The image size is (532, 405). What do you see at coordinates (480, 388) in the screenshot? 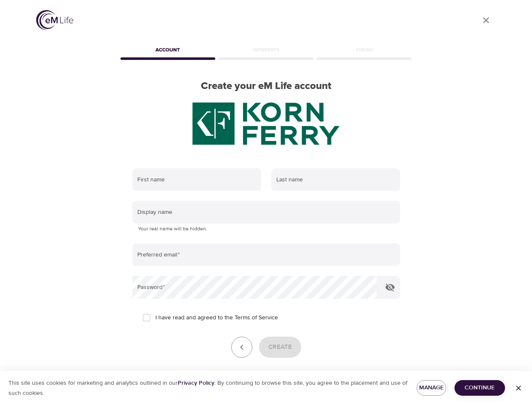
I see `span: Continue` at bounding box center [480, 388].